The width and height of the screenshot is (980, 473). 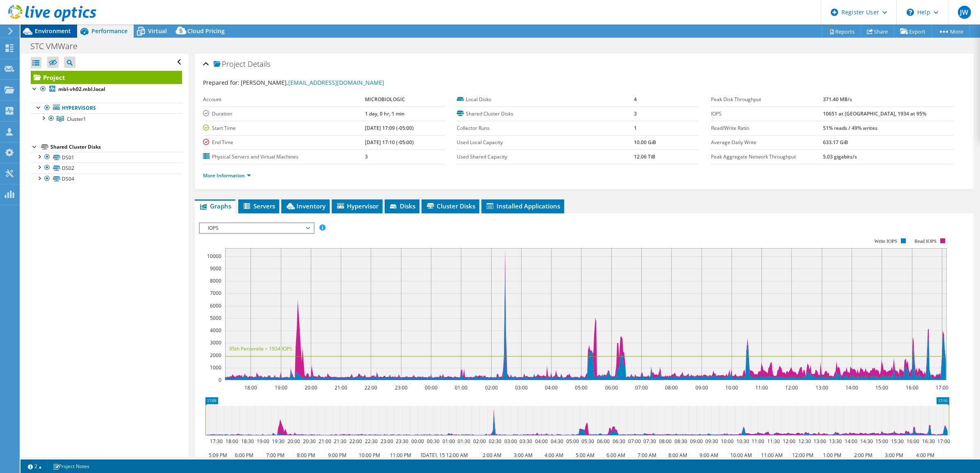 What do you see at coordinates (401, 442) in the screenshot?
I see `text: 23:30` at bounding box center [401, 442].